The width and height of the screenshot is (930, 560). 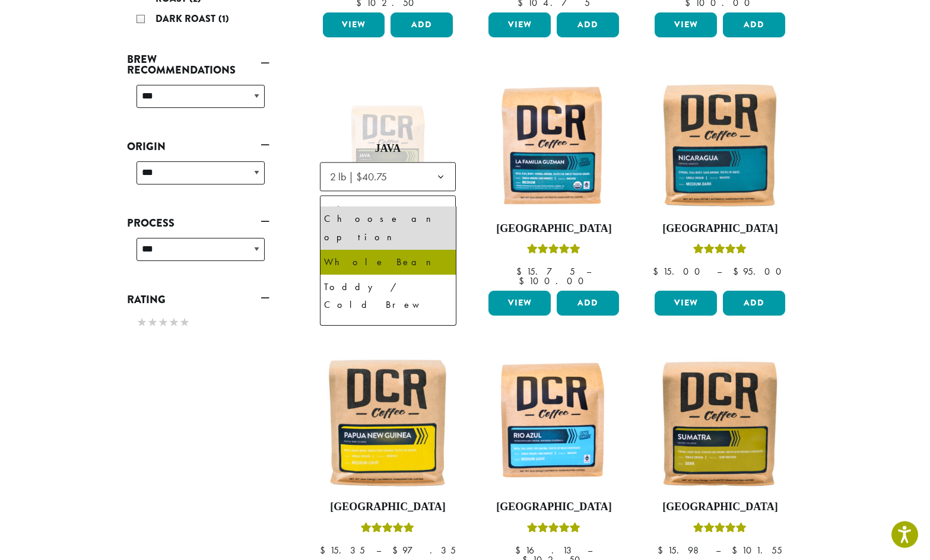 What do you see at coordinates (553, 251) in the screenshot?
I see `div: Rated 4.83 out of 5` at bounding box center [553, 251].